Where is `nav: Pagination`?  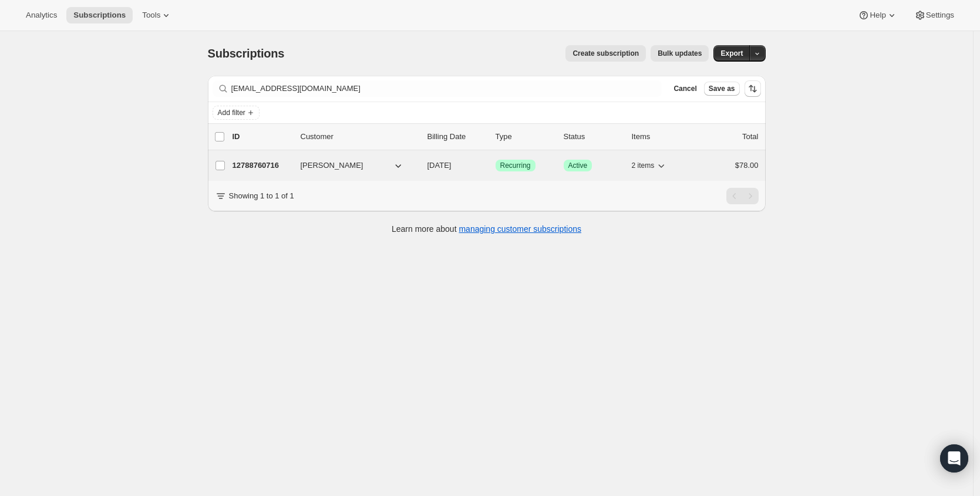
nav: Pagination is located at coordinates (742, 197).